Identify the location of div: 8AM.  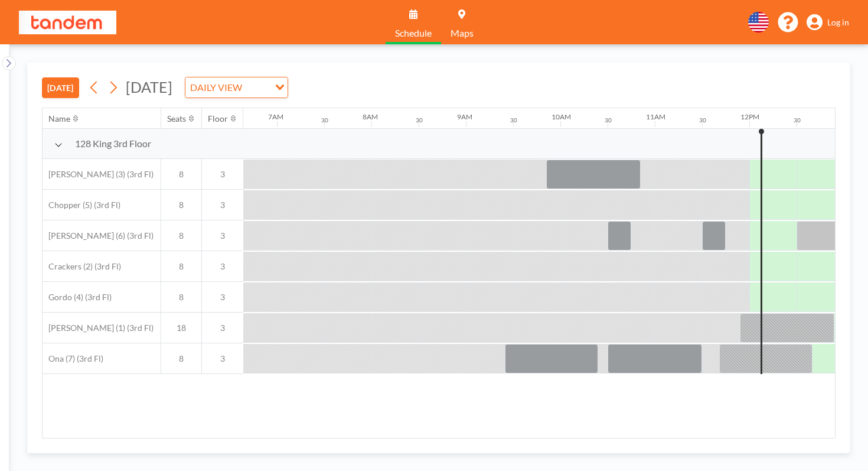
(370, 116).